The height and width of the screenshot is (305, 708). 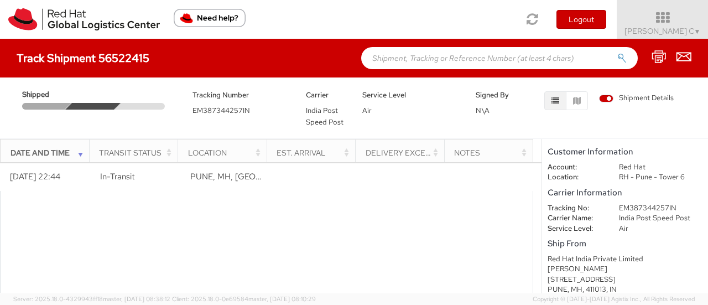 What do you see at coordinates (244, 299) in the screenshot?
I see `span: Client: 2025.18.0-0e69584` at bounding box center [244, 299].